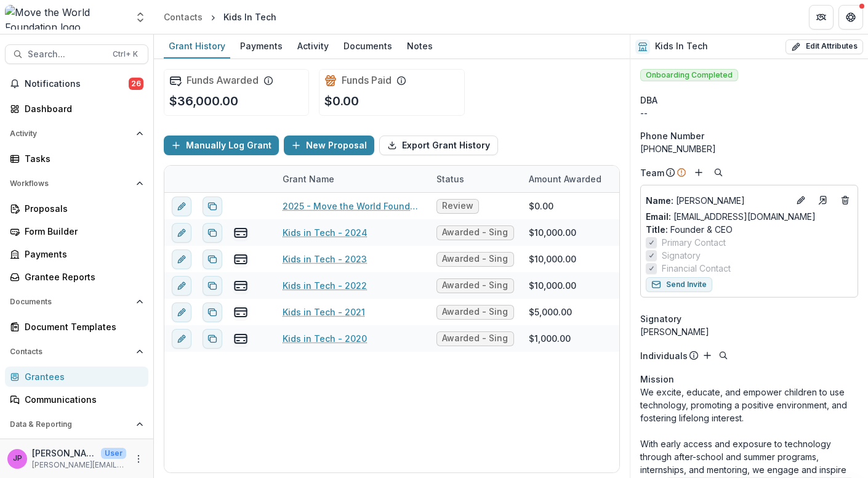 The height and width of the screenshot is (478, 868). Describe the element at coordinates (81, 377) in the screenshot. I see `div: Grantees` at that location.